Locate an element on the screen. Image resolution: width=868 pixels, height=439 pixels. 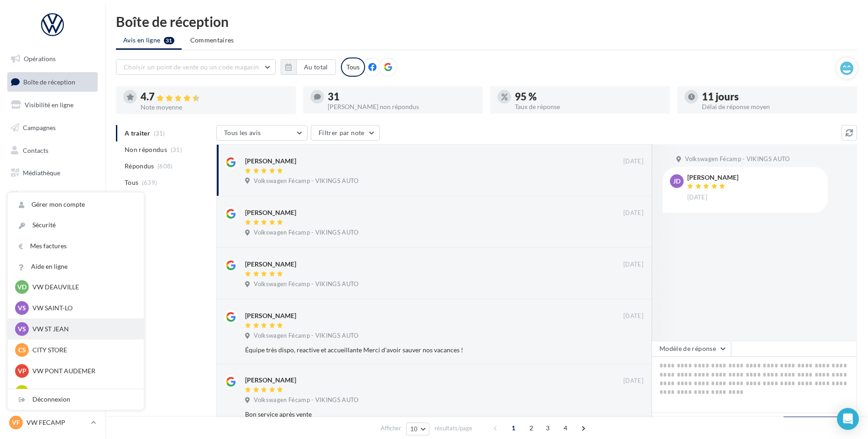
p: VW FECAMP is located at coordinates (57, 423).